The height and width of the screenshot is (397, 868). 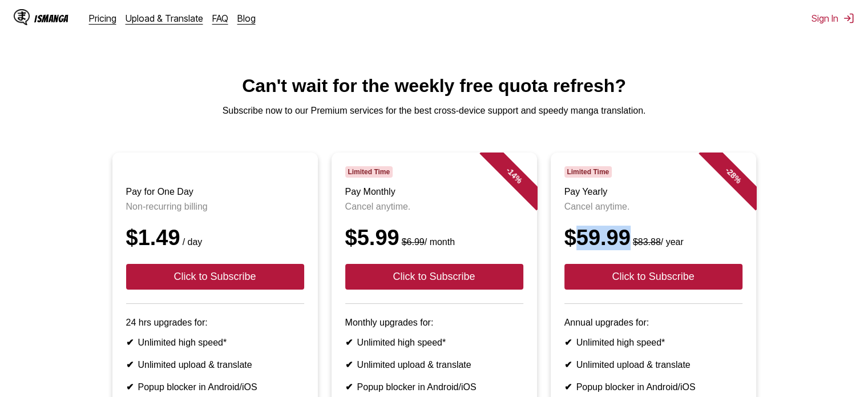 What do you see at coordinates (215, 323) in the screenshot?
I see `p: 24 hrs upgrades for:` at bounding box center [215, 323].